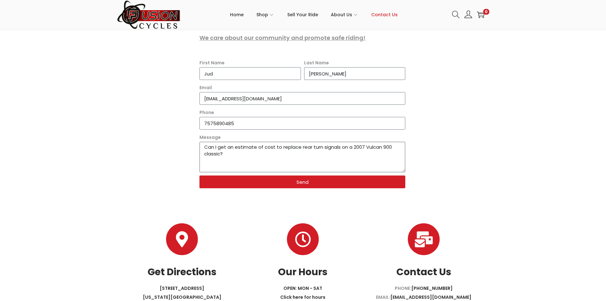  What do you see at coordinates (302, 182) in the screenshot?
I see `button: Send` at bounding box center [302, 182].